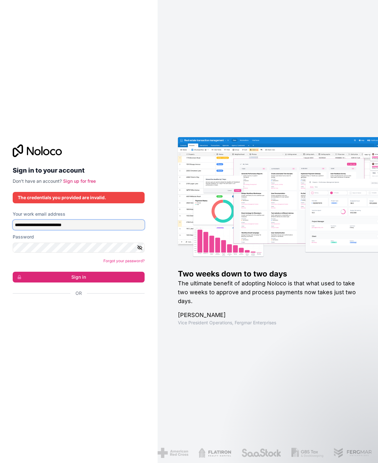 Image resolution: width=378 pixels, height=463 pixels. Describe the element at coordinates (172, 453) in the screenshot. I see `img: /assets/american-red-cross-BAupjrZR.png` at that location.